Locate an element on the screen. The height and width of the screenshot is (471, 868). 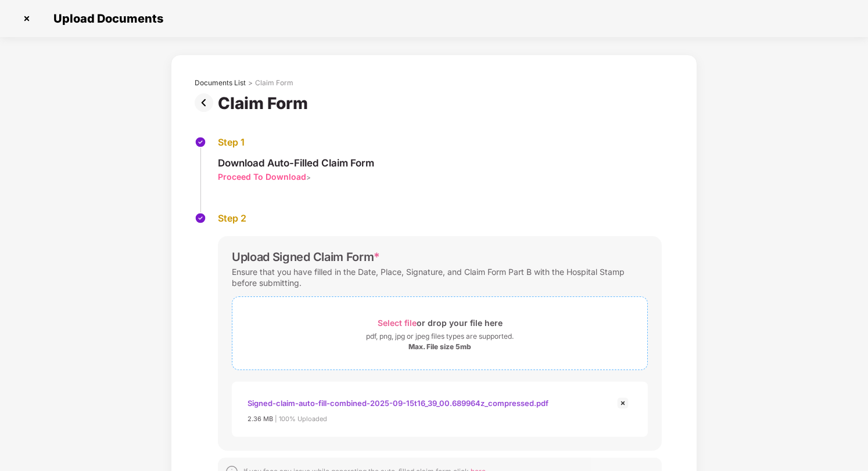
div: Max. File size 5mb is located at coordinates (440, 347).